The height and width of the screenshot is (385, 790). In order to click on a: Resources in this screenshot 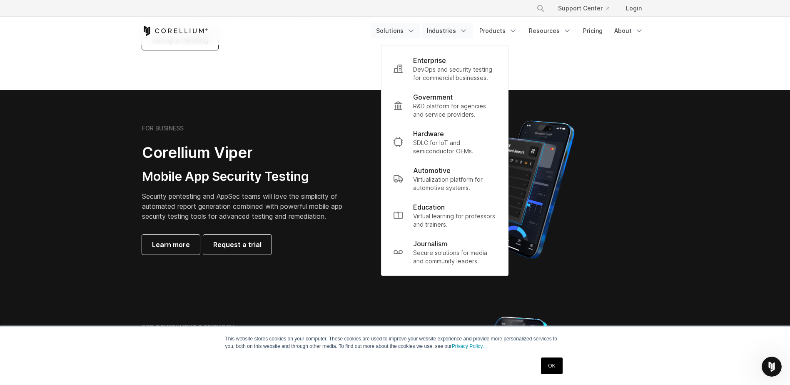, I will do `click(550, 31)`.